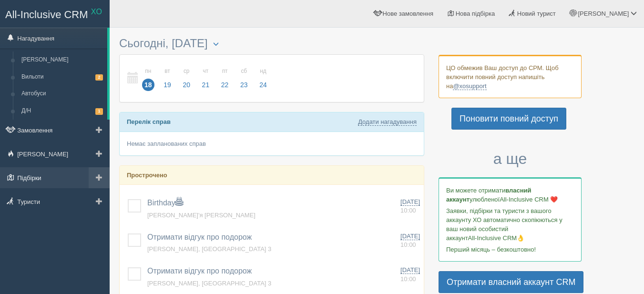  What do you see at coordinates (47, 14) in the screenshot?
I see `span: All-Inclusive CRM` at bounding box center [47, 14].